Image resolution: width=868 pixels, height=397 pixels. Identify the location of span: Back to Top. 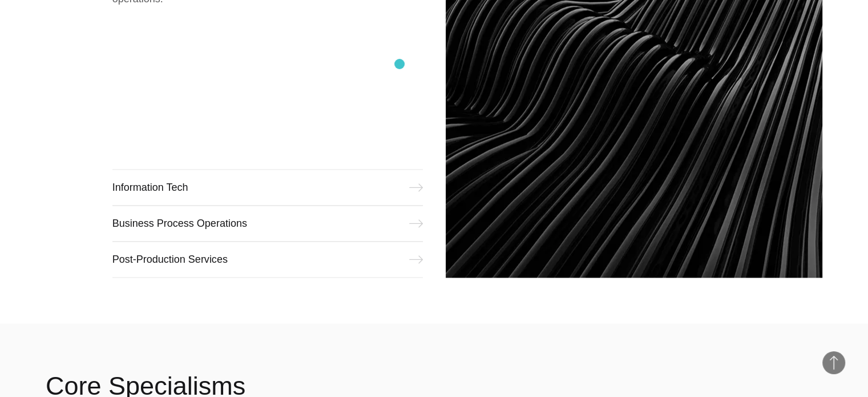
(834, 363).